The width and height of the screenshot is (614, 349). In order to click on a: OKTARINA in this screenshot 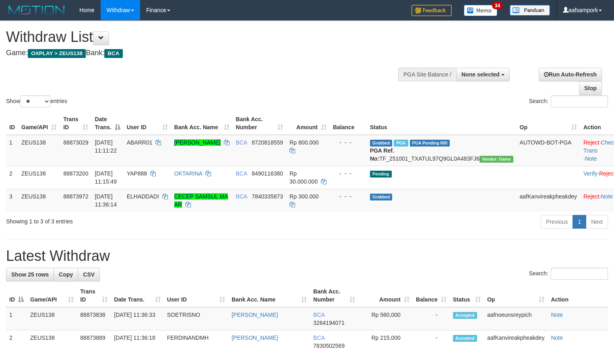, I will do `click(188, 173)`.